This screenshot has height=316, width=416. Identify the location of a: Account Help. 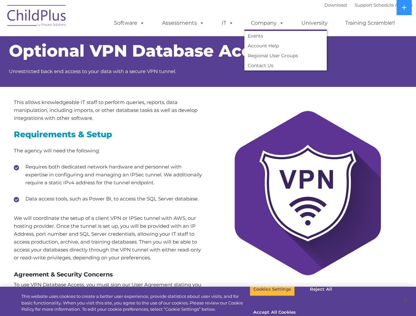
(286, 46).